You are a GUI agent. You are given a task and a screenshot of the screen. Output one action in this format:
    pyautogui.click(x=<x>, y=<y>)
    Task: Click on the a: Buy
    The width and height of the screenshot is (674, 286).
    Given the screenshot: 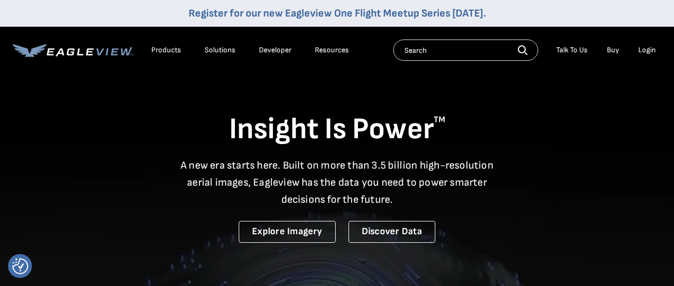 What is the action you would take?
    pyautogui.click(x=613, y=50)
    